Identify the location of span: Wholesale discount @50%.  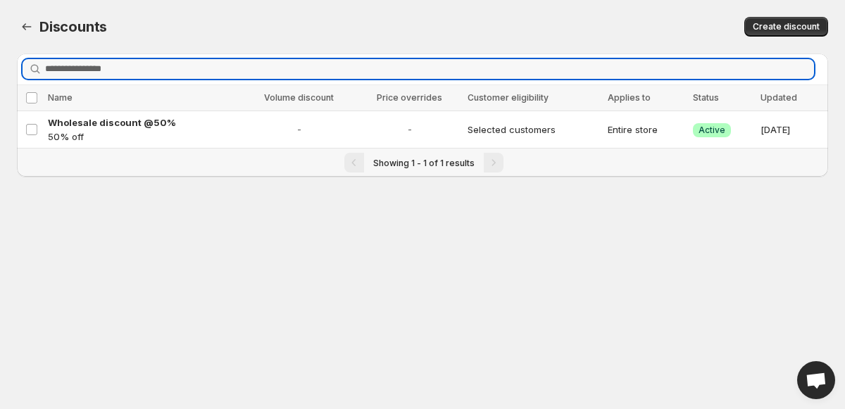
(112, 122).